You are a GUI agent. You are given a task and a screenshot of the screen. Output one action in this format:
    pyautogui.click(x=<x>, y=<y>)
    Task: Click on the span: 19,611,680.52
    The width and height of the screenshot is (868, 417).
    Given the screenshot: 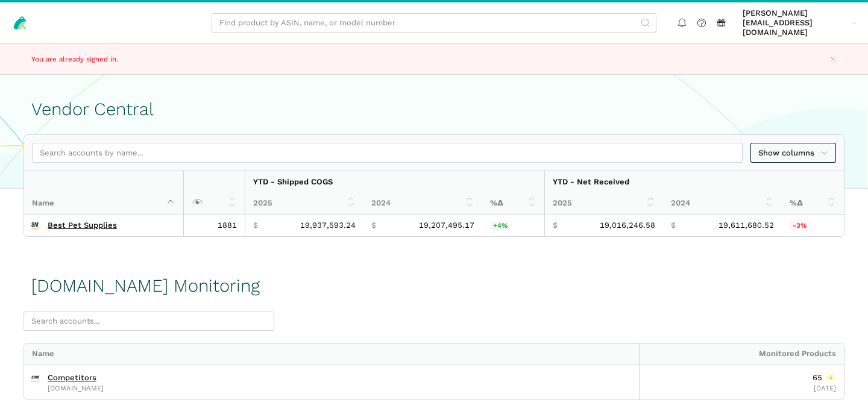 What is the action you would take?
    pyautogui.click(x=746, y=226)
    